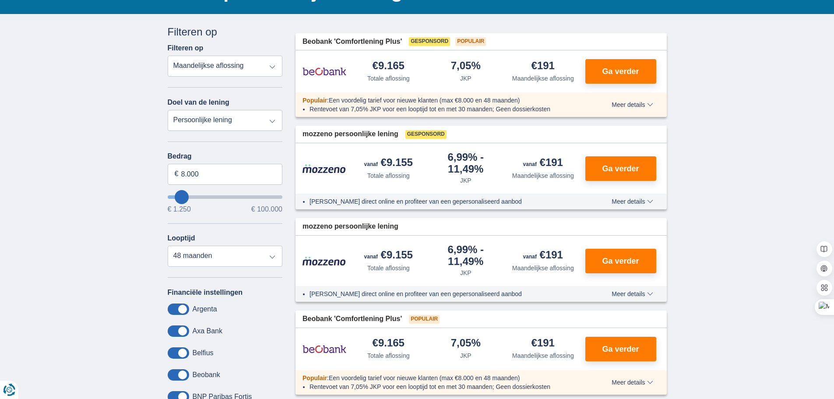 This screenshot has width=834, height=399. I want to click on label: Argenta, so click(205, 309).